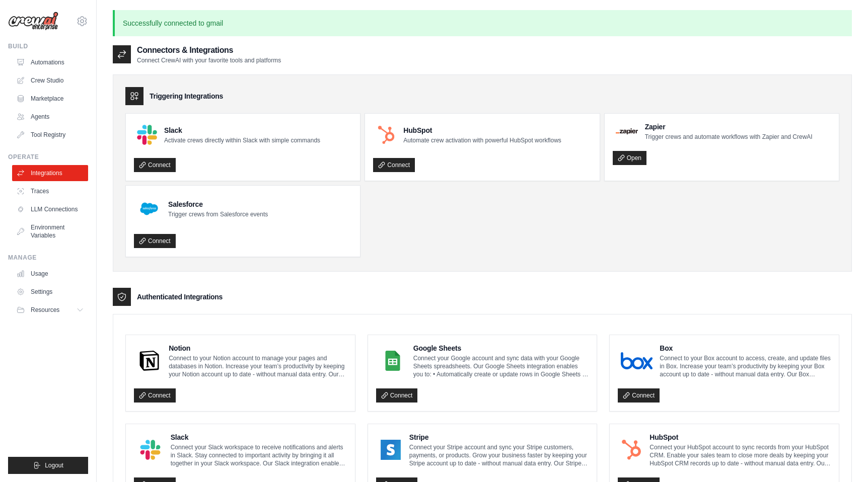  I want to click on p: Connect CrewAI with your favorite tools and platforms, so click(209, 61).